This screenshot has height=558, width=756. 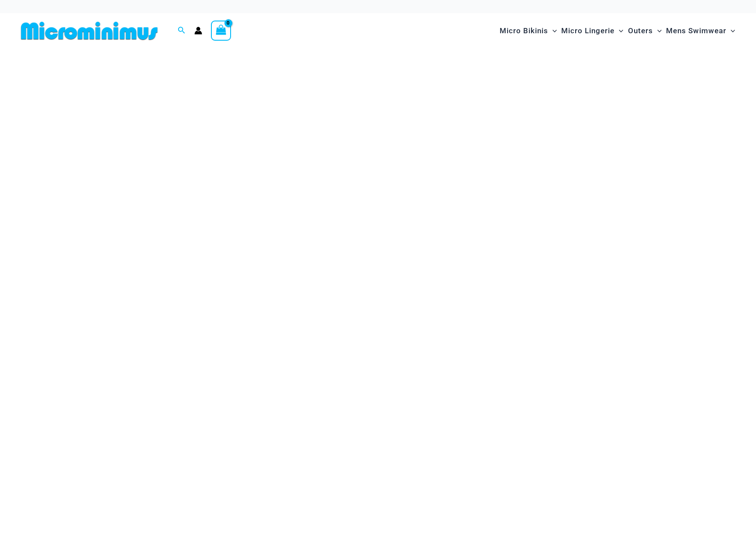 I want to click on span: Mens Swimwear, so click(x=696, y=31).